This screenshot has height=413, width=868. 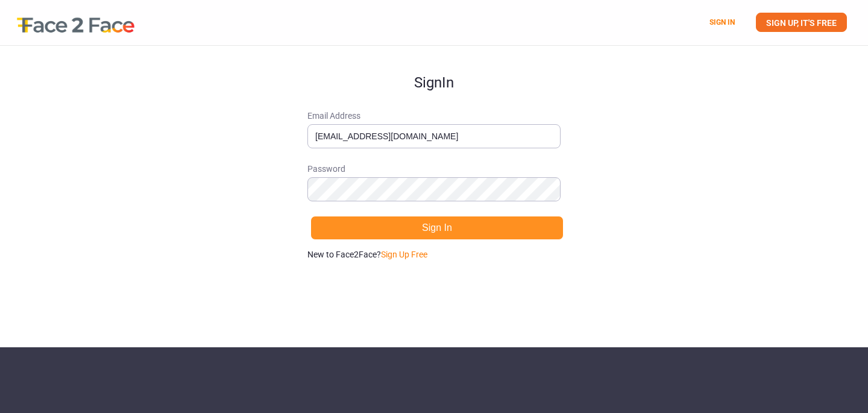 I want to click on a: Sign Up Free, so click(x=404, y=255).